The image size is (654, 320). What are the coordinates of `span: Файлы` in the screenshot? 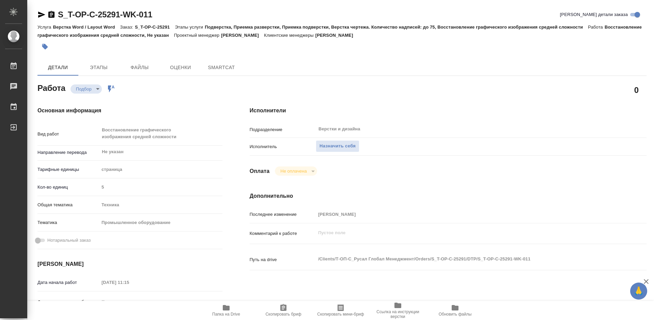 It's located at (140, 67).